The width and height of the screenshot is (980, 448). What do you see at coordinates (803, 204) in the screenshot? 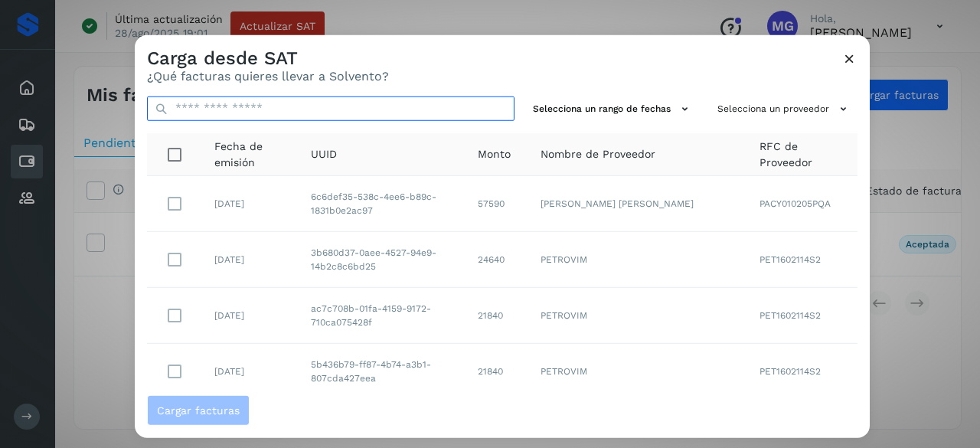
I see `td: PACY010205PQA` at bounding box center [803, 204].